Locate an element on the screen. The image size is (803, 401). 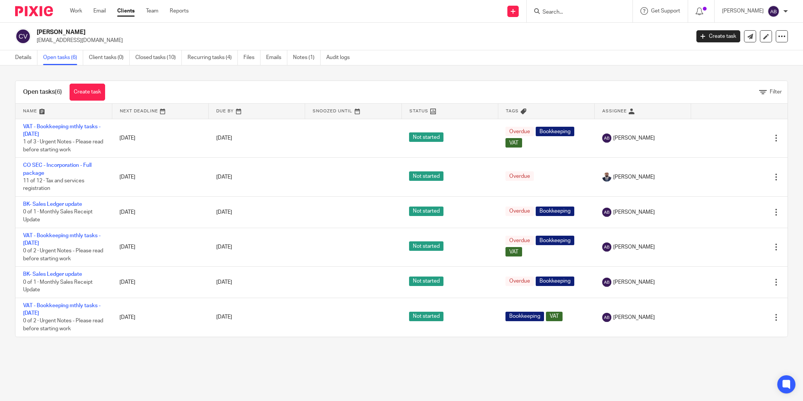
a: Client tasks (0) is located at coordinates (109, 57).